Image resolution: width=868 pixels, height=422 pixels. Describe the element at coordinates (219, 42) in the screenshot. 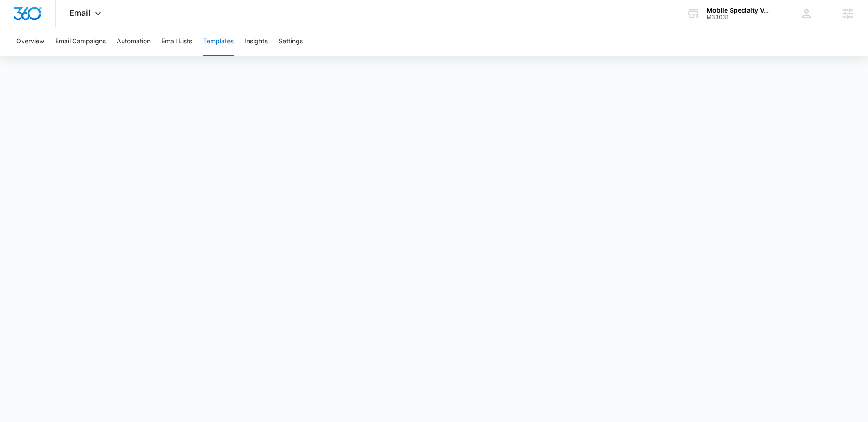

I see `button: Templates` at that location.